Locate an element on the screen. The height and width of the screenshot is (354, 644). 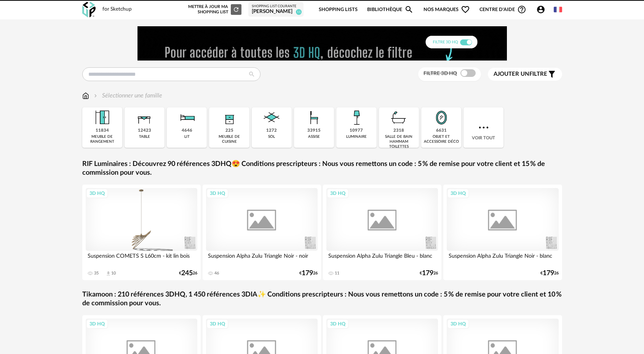
div: 11834 is located at coordinates (102, 130).